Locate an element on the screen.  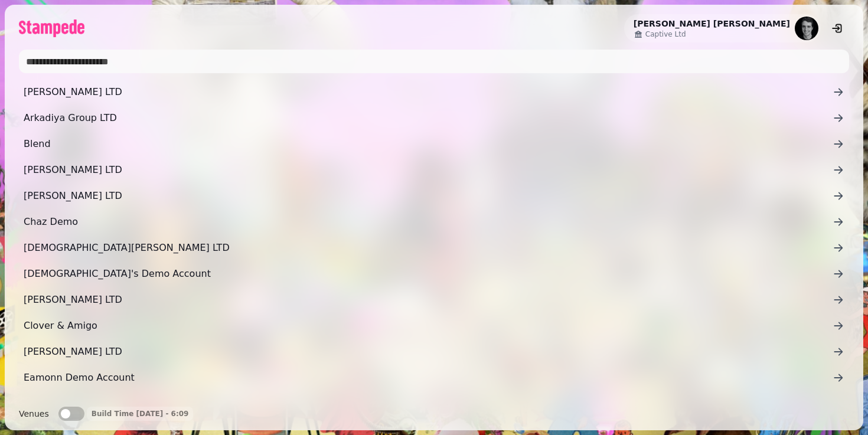
a: Edinburgh Cocktail Week (old) is located at coordinates (434, 404).